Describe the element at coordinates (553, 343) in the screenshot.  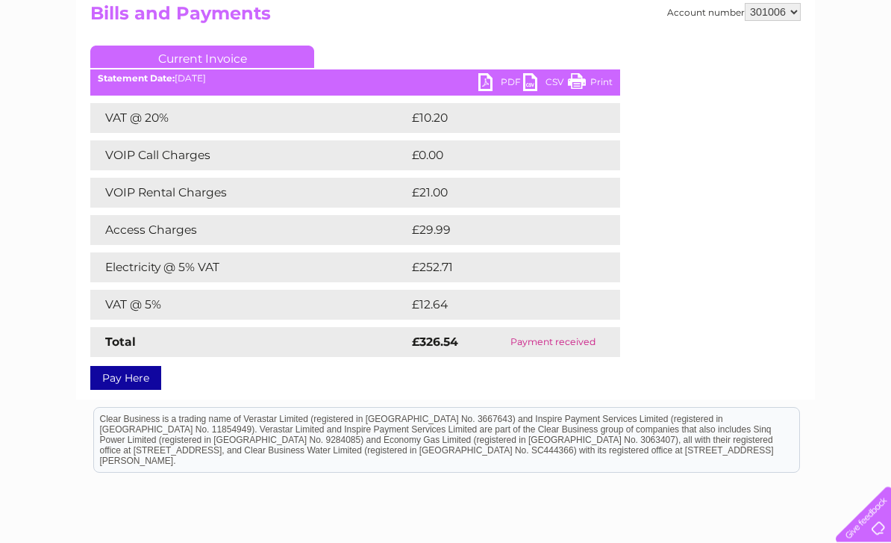
I see `td: Payment received` at that location.